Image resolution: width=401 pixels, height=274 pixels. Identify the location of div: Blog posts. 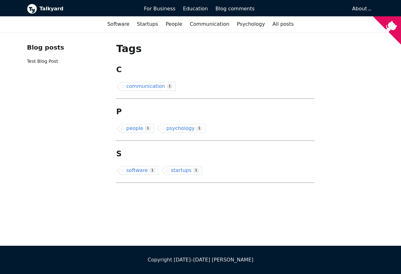
(66, 47).